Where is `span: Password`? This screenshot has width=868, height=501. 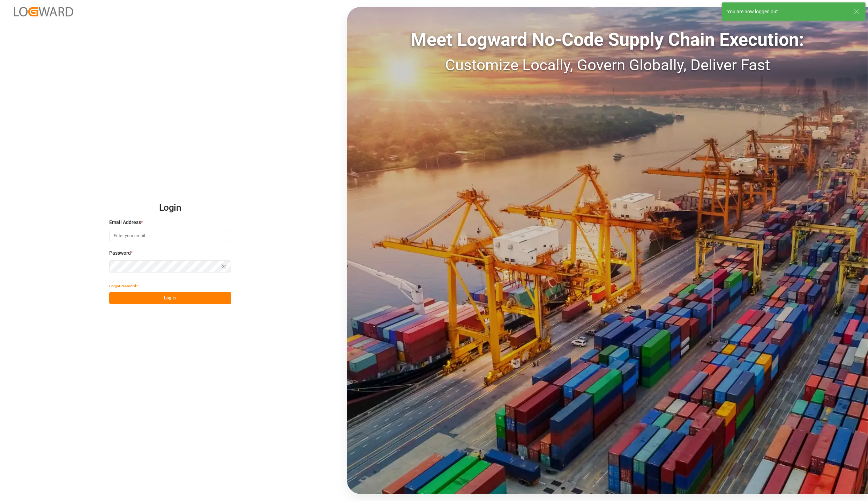
span: Password is located at coordinates (120, 252).